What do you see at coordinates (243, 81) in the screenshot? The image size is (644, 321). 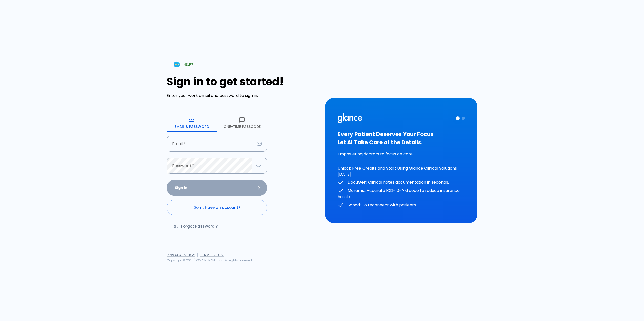 I see `h1: Sign in to get started!` at bounding box center [243, 81].